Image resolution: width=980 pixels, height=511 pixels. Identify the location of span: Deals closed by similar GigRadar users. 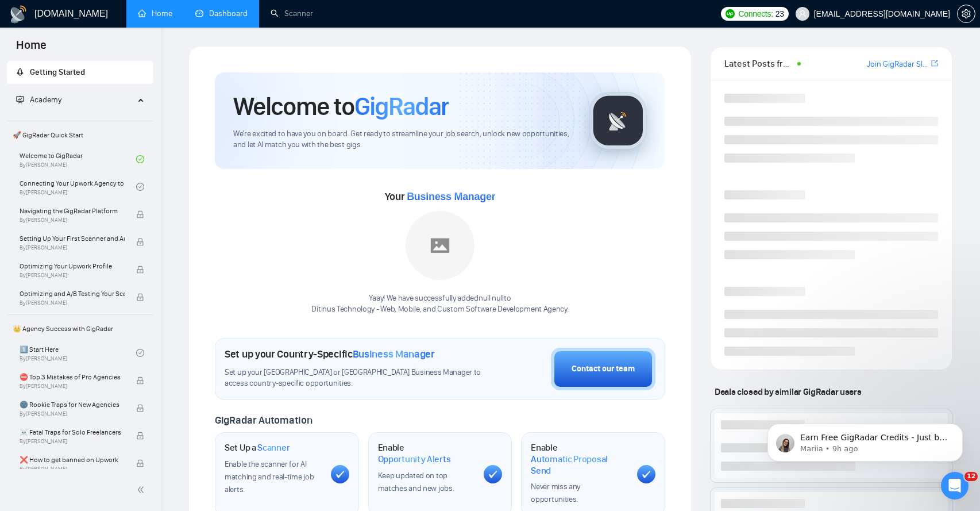
(788, 392).